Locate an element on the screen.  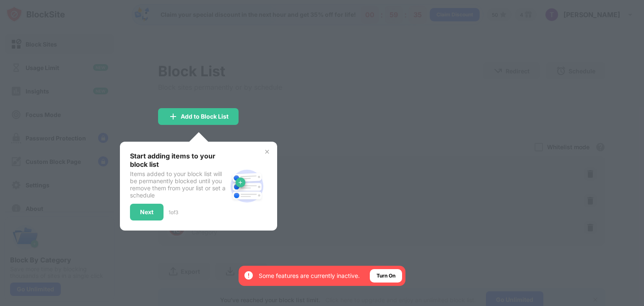
img: block-site.svg is located at coordinates (247, 186).